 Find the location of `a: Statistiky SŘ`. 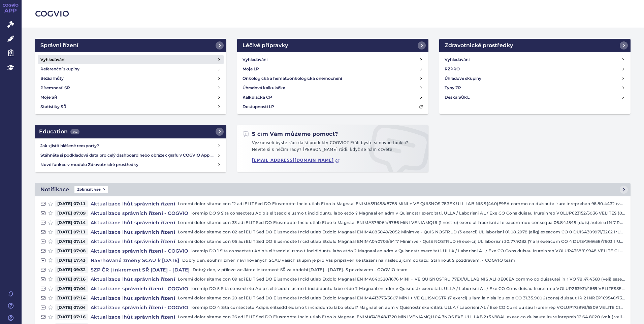

a: Statistiky SŘ is located at coordinates (130, 107).